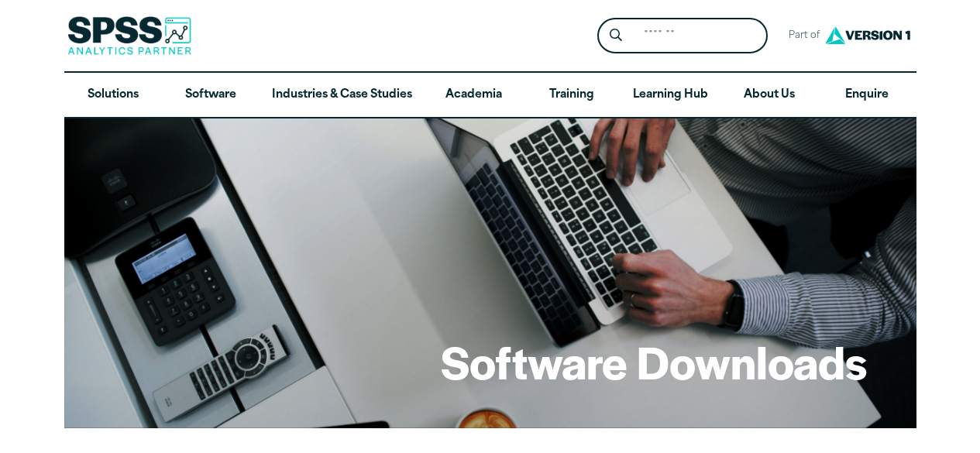 This screenshot has height=453, width=980. Describe the element at coordinates (867, 35) in the screenshot. I see `img: Version1 Logo` at that location.